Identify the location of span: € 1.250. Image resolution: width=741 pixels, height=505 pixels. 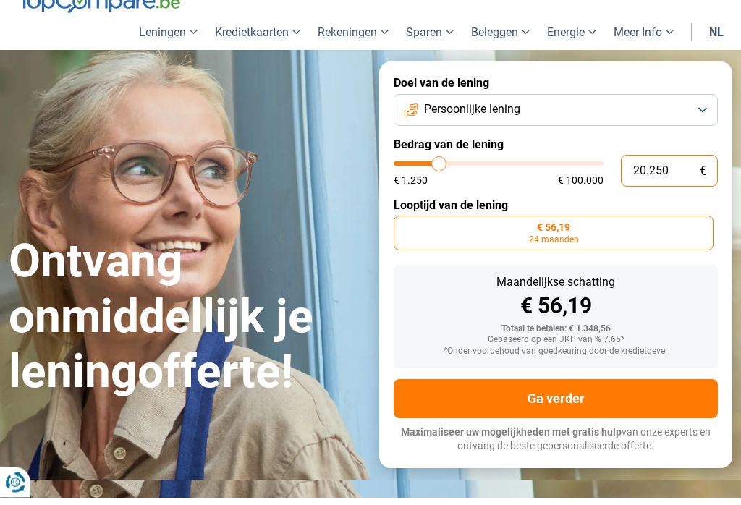
(410, 188).